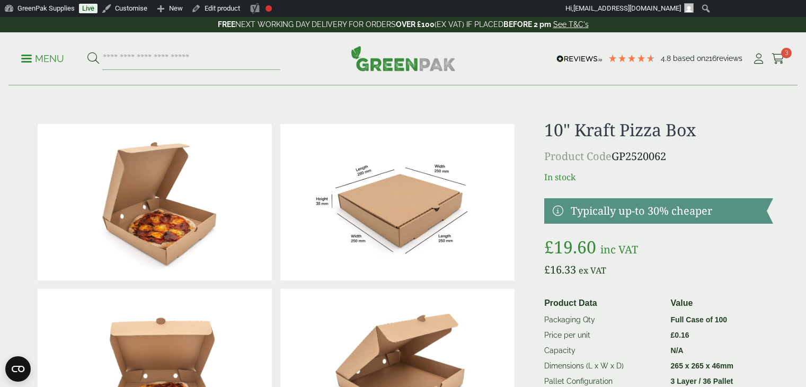  I want to click on div: Focus keyphrase not set, so click(269, 8).